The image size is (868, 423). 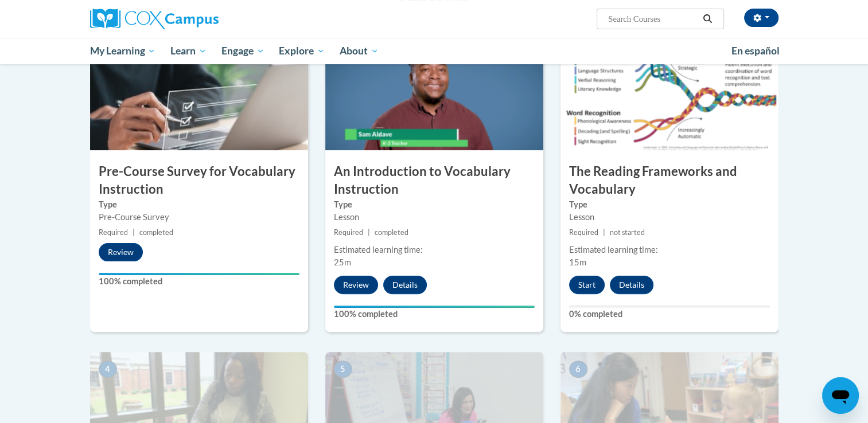 What do you see at coordinates (627, 232) in the screenshot?
I see `span: not started` at bounding box center [627, 232].